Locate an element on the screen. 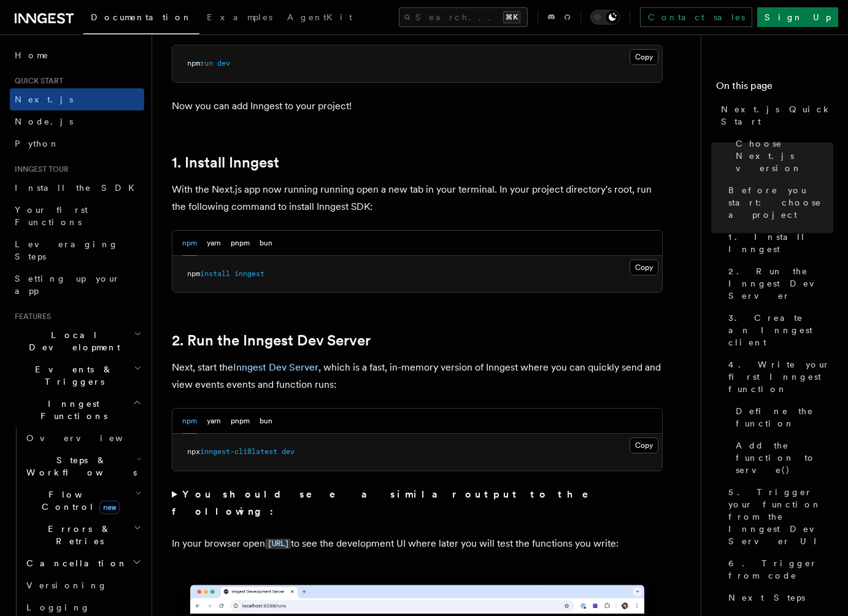  span: Next.js Quick Start is located at coordinates (777, 115).